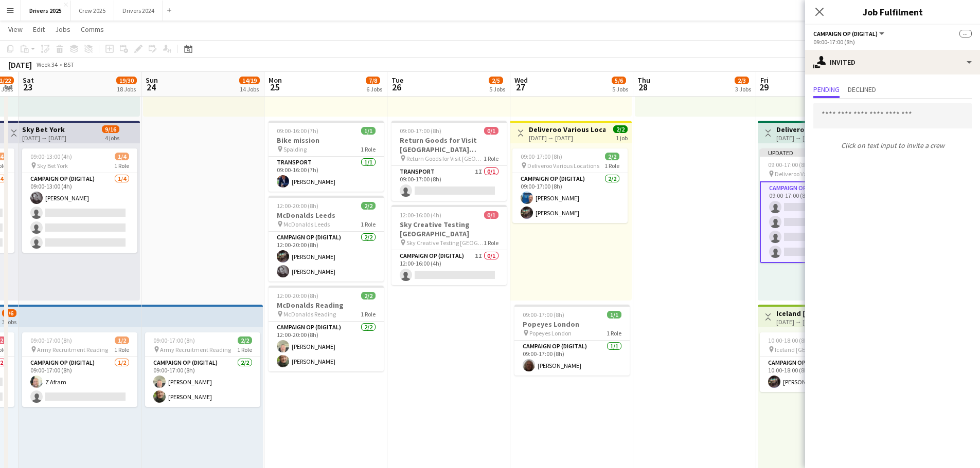 The width and height of the screenshot is (980, 468). I want to click on span: 2/5, so click(496, 80).